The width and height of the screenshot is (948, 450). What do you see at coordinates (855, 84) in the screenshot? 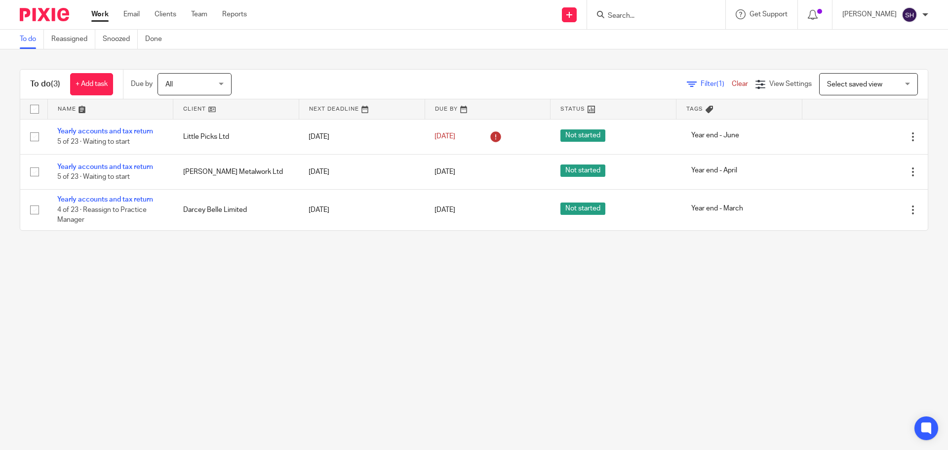
I see `span: Select saved view` at bounding box center [855, 84].